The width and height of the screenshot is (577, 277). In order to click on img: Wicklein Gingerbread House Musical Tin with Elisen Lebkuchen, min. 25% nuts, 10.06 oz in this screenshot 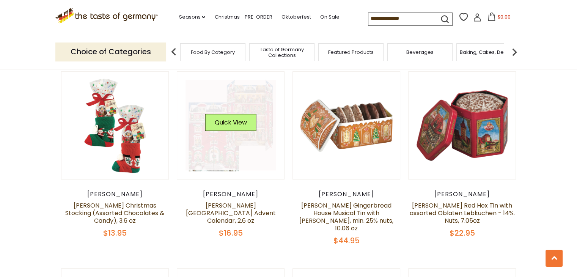, I will do `click(346, 125)`.